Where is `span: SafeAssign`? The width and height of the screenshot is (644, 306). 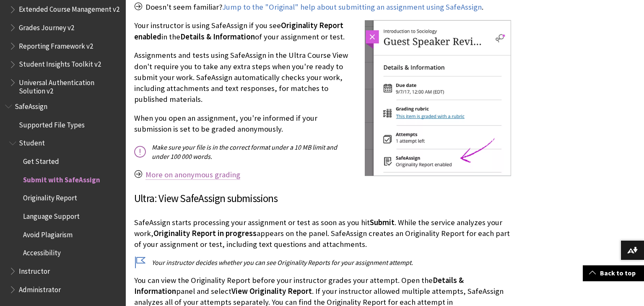 span: SafeAssign is located at coordinates (31, 105).